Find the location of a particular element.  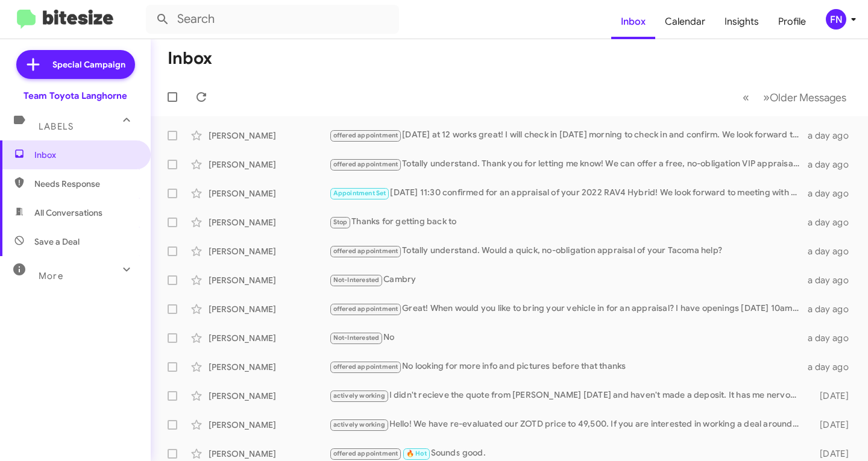

div: Cambry is located at coordinates (567, 280).